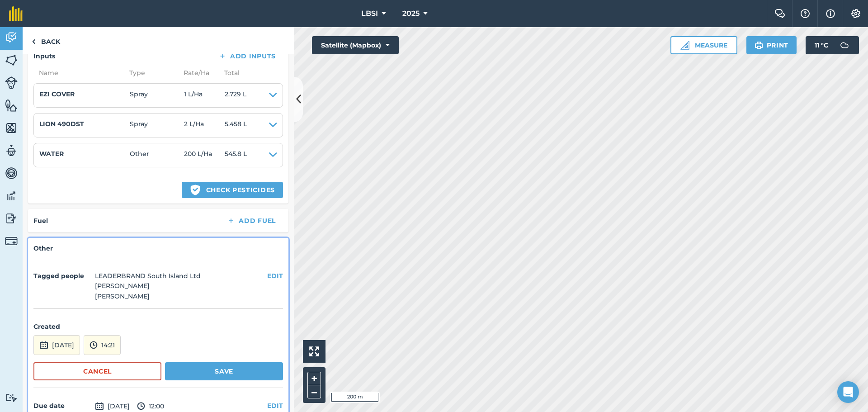 The width and height of the screenshot is (868, 412). What do you see at coordinates (97, 371) in the screenshot?
I see `button: Cancel` at bounding box center [97, 371].